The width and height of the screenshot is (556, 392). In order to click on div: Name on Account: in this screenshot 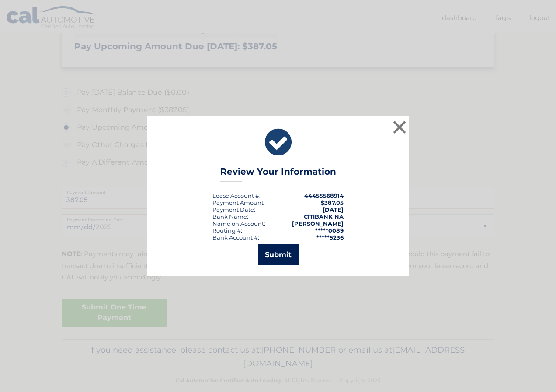, I will do `click(239, 224)`.